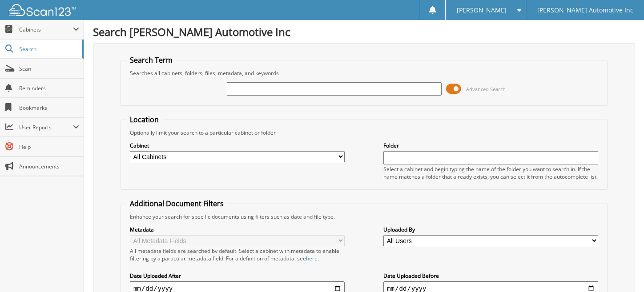  Describe the element at coordinates (491, 229) in the screenshot. I see `label: Uploaded By` at that location.